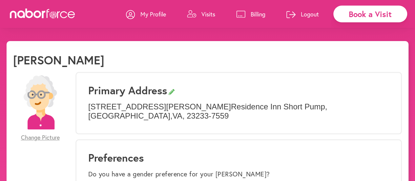 Image resolution: width=415 pixels, height=181 pixels. Describe the element at coordinates (153, 14) in the screenshot. I see `p: My Profile` at that location.